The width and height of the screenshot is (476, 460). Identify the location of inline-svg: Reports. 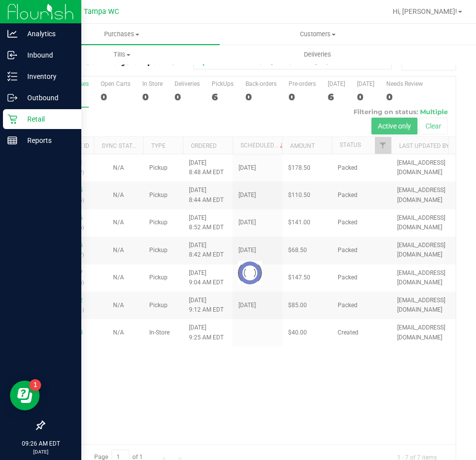
(12, 140).